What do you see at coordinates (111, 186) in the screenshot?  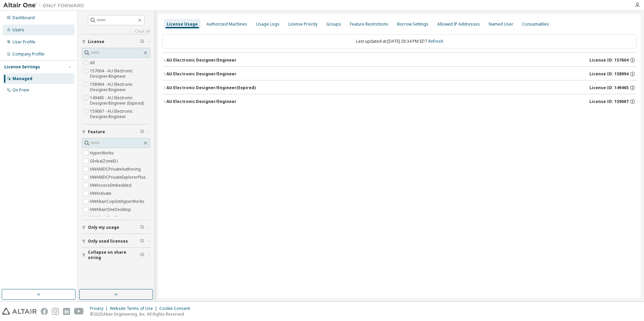 I see `label: HWAccessEmbedded` at bounding box center [111, 186].